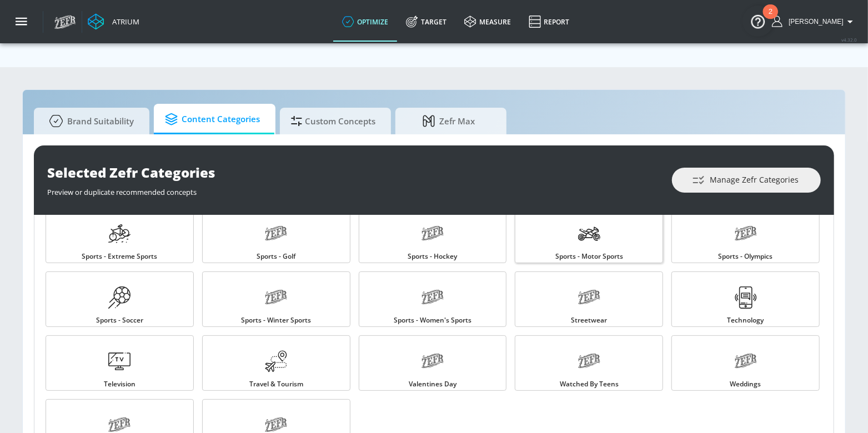  Describe the element at coordinates (432, 320) in the screenshot. I see `span: Sports - Women's Sports` at that location.